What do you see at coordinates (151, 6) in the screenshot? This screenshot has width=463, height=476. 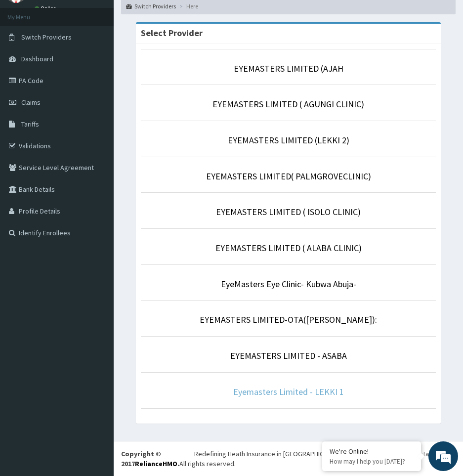 I see `a: Switch Providers` at bounding box center [151, 6].